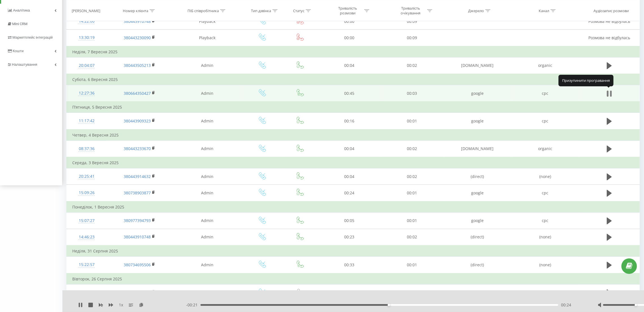 This screenshot has height=312, width=644. Describe the element at coordinates (349, 193) in the screenshot. I see `td: 00:24` at that location.